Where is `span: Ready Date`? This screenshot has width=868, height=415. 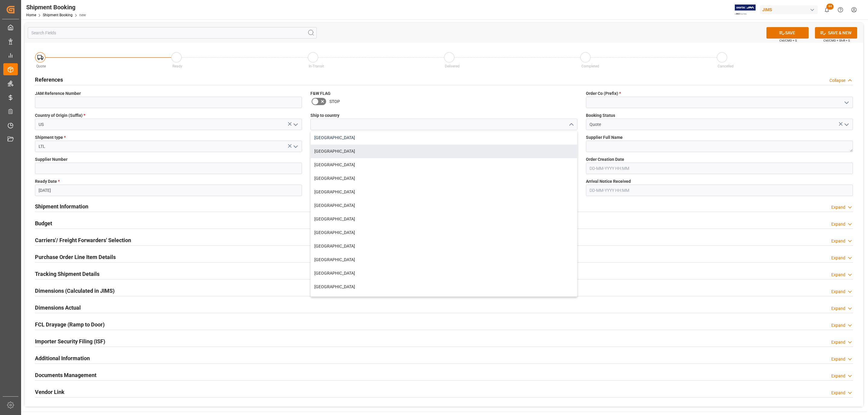
span: Ready Date is located at coordinates (47, 181).